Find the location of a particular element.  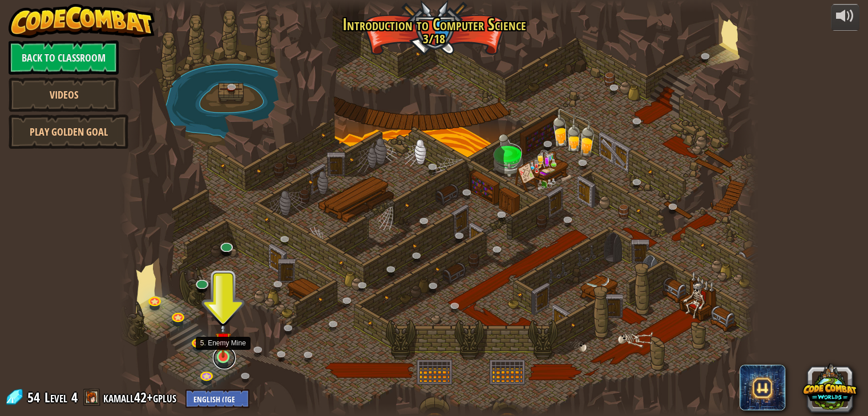

a: kamall42+gplus is located at coordinates (141, 398).